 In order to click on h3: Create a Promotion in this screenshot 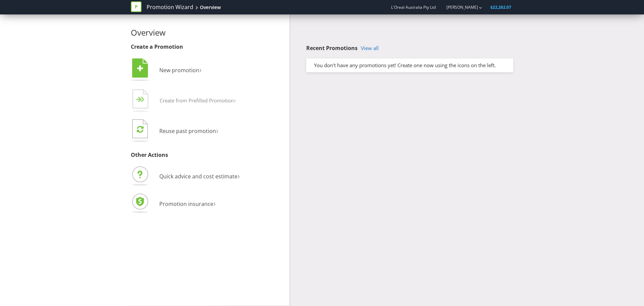, I will do `click(207, 47)`.